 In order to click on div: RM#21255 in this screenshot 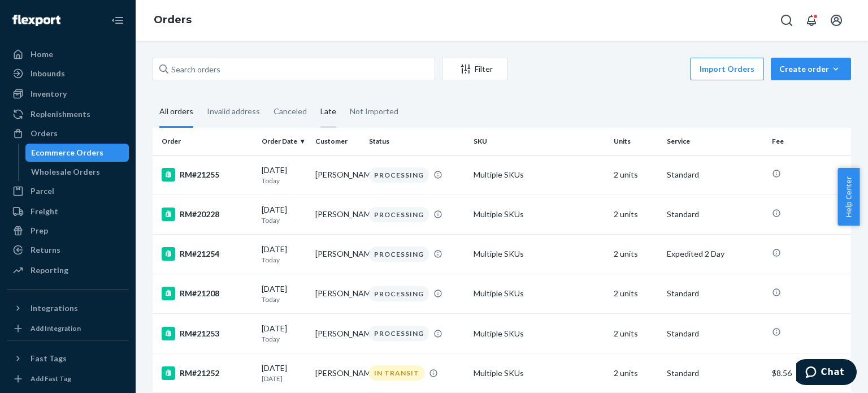, I will do `click(207, 175)`.